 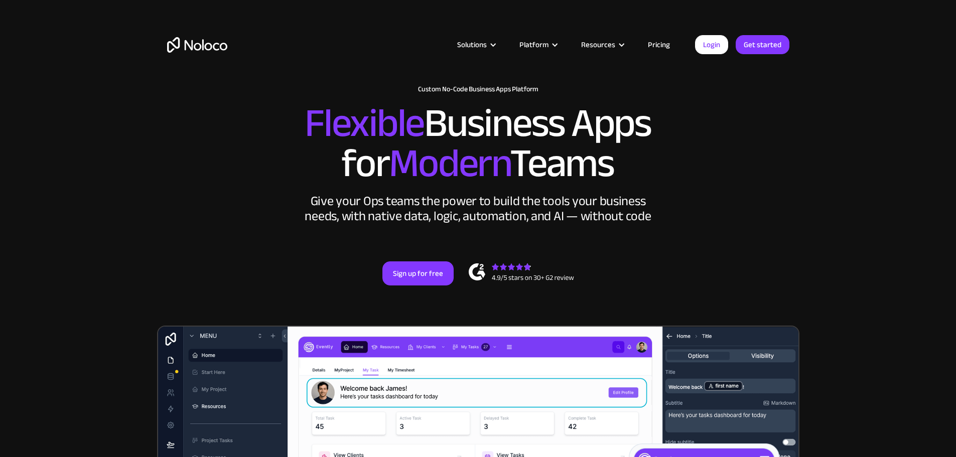 What do you see at coordinates (449, 163) in the screenshot?
I see `span: Modern` at bounding box center [449, 163].